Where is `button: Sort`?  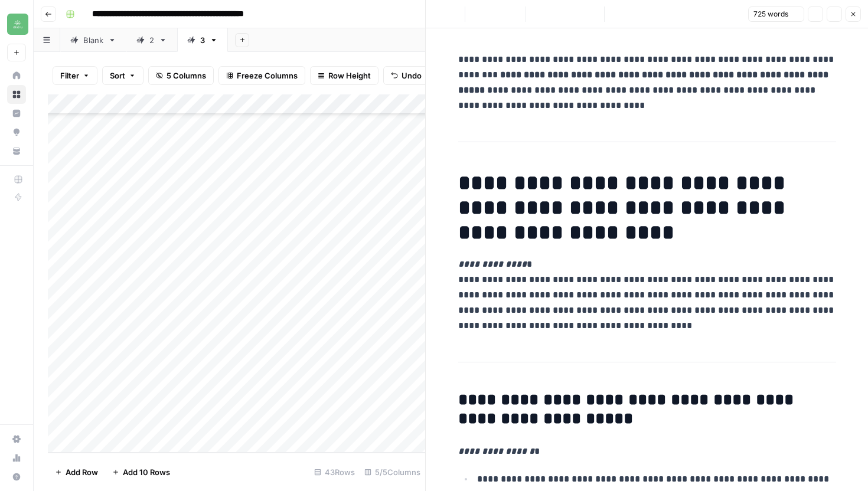
button: Sort is located at coordinates (123, 75).